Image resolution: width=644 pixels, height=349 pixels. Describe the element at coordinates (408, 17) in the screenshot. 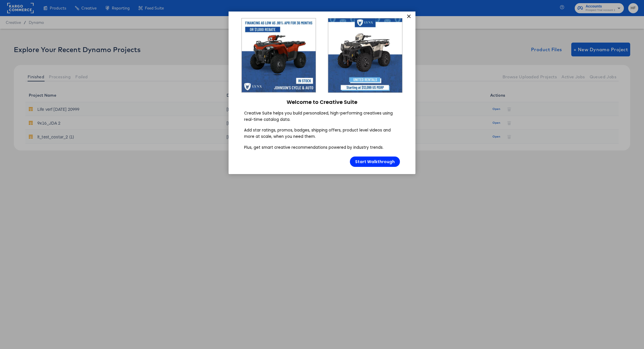

I see `a: Close modal` at that location.